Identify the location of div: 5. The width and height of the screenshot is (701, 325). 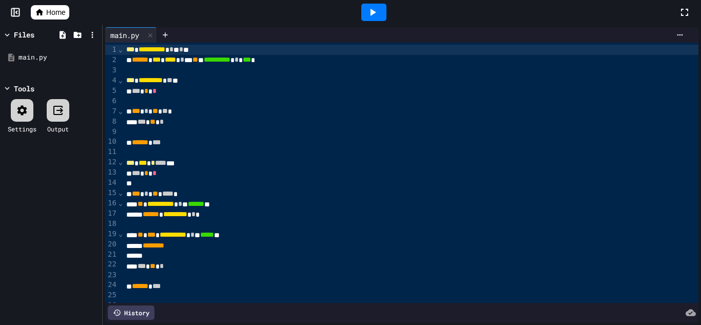
(111, 91).